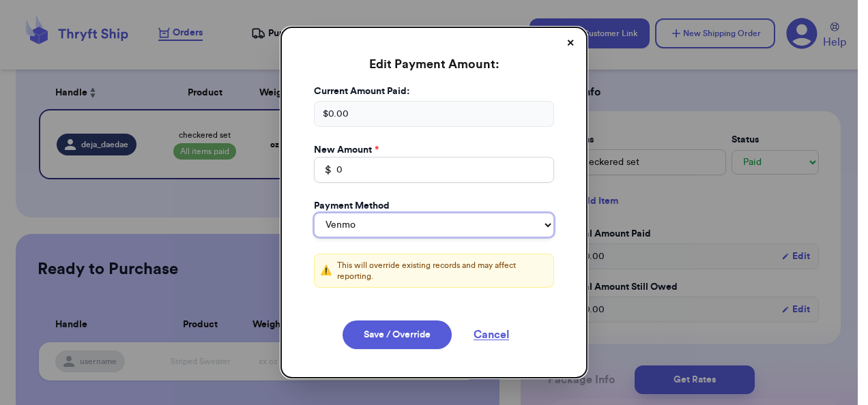 The height and width of the screenshot is (405, 868). What do you see at coordinates (434, 169) in the screenshot?
I see `input: 0.00` at bounding box center [434, 169].